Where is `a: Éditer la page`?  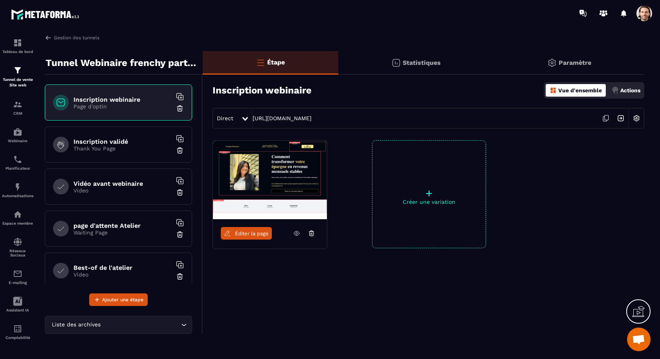
a: Éditer la page is located at coordinates (246, 233).